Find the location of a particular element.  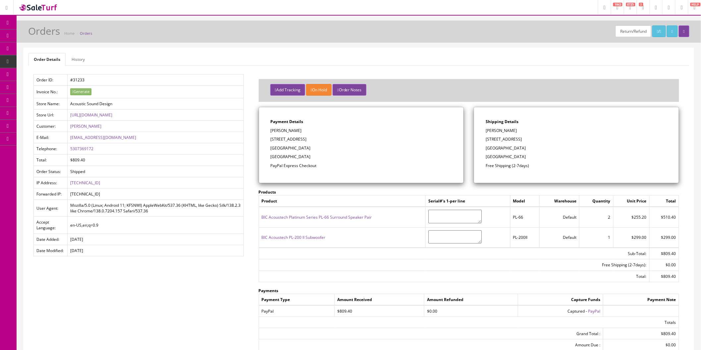

td: 2 is located at coordinates (596, 217).